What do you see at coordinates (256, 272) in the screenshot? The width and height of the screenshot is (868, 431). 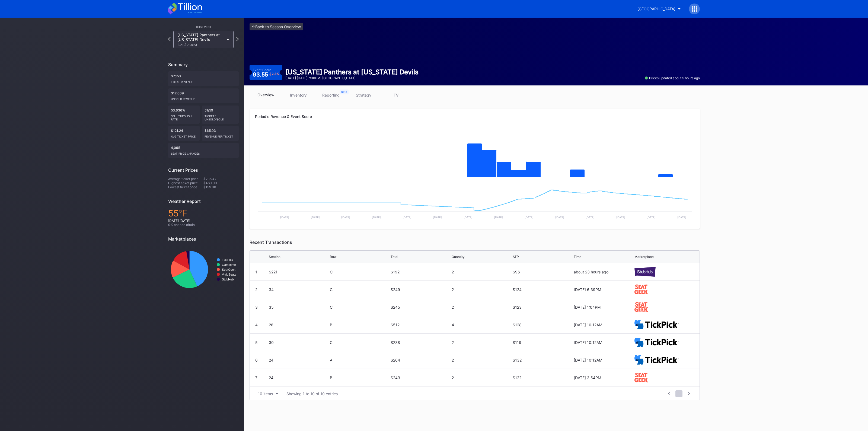 I see `div: 1` at bounding box center [256, 272].